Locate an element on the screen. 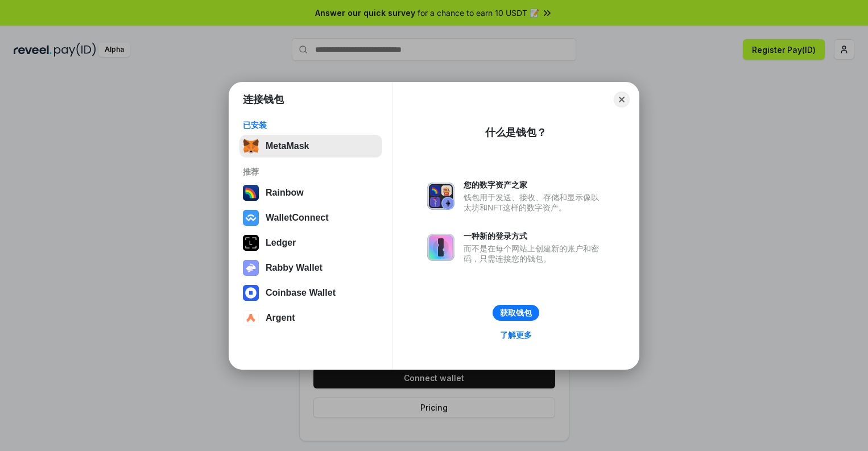 The image size is (868, 451). button: WalletConnect is located at coordinates (311, 218).